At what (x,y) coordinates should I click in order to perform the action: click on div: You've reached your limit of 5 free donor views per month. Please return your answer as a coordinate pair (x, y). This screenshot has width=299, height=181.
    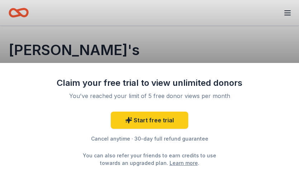
    Looking at the image, I should click on (150, 96).